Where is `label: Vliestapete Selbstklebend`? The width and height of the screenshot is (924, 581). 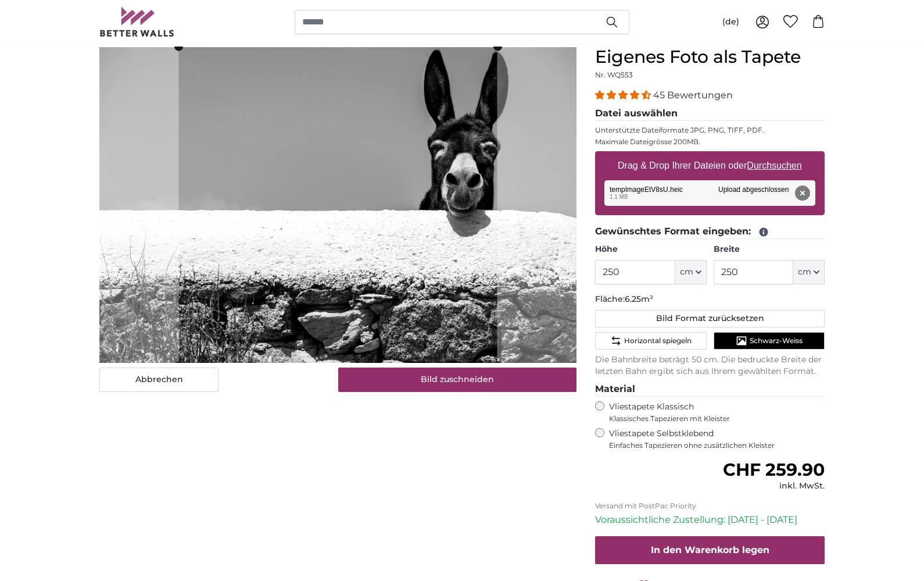 label: Vliestapete Selbstklebend is located at coordinates (717, 439).